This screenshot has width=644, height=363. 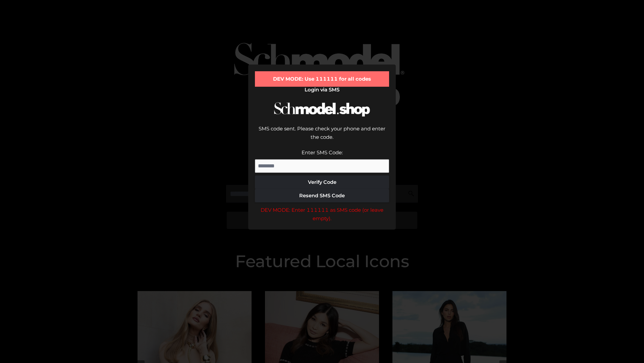 I want to click on button: Resend SMS Code, so click(x=322, y=196).